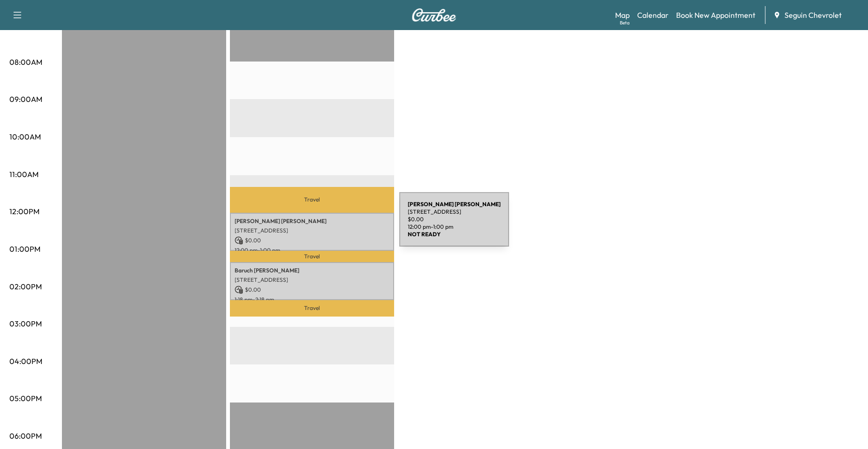  Describe the element at coordinates (25, 249) in the screenshot. I see `p: 01:00PM` at that location.